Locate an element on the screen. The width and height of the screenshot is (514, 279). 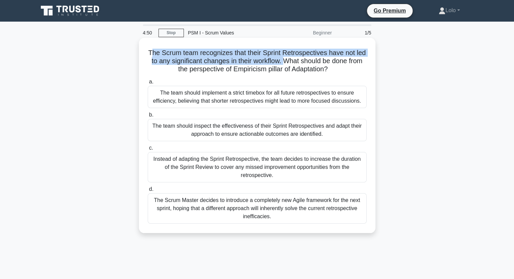
div: PSM I - Scrum Values is located at coordinates (230, 33).